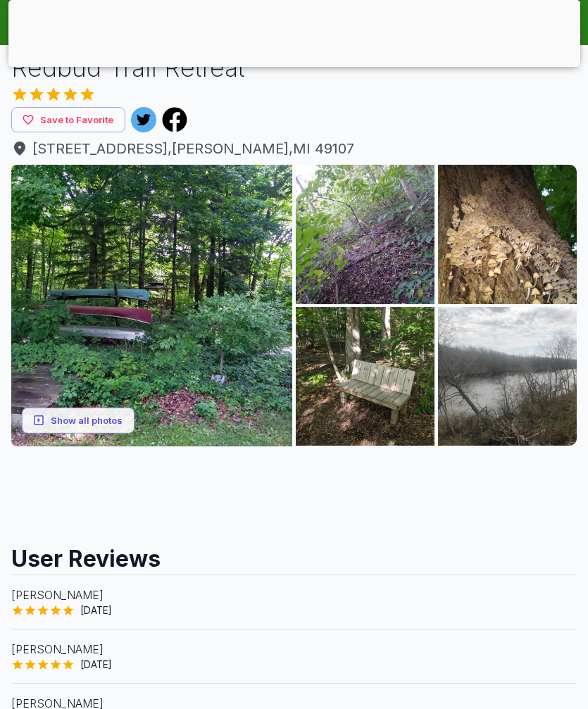  Describe the element at coordinates (294, 553) in the screenshot. I see `h2: User Reviews` at that location.